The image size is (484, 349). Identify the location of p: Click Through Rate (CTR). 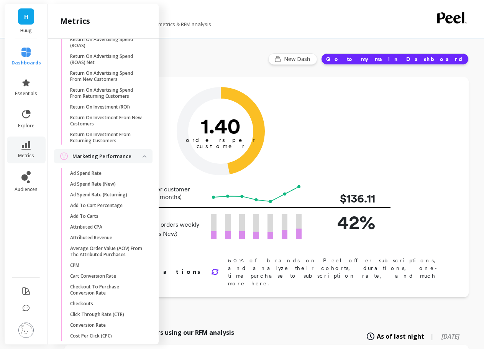
(97, 314).